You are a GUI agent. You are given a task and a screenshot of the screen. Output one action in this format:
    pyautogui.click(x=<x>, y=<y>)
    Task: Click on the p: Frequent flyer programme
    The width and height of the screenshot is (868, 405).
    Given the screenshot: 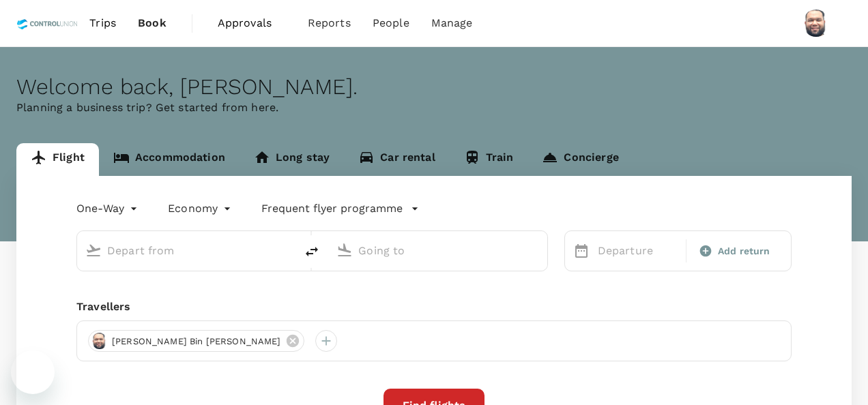 What is the action you would take?
    pyautogui.click(x=332, y=209)
    